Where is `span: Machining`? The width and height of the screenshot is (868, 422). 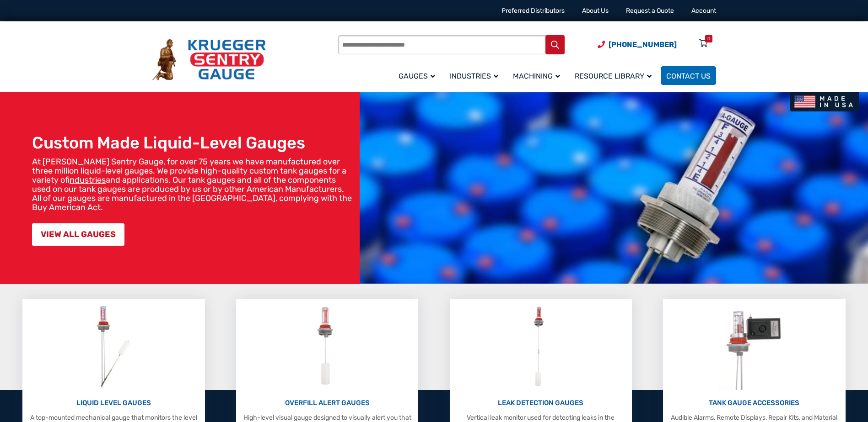
span: Machining is located at coordinates (536, 76).